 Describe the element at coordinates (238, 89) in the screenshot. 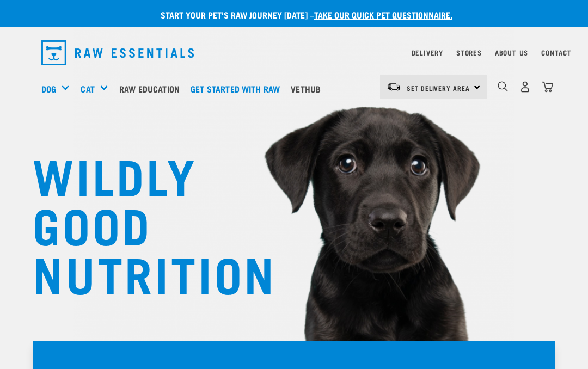

I see `a: Get started with Raw` at that location.